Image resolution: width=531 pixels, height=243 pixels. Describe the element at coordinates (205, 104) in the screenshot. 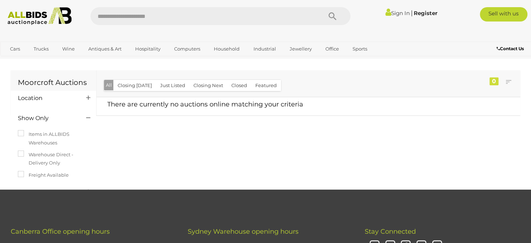

I see `span: There are currently no auctions online matching your criteria` at that location.